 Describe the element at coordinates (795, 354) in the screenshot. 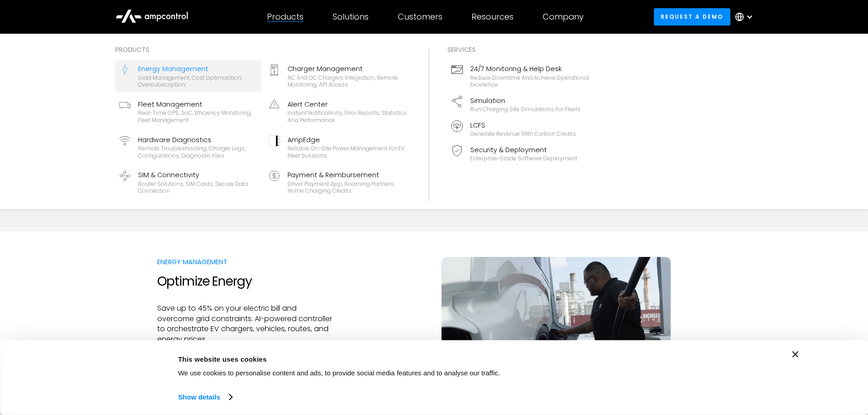

I see `button: Close banner` at that location.